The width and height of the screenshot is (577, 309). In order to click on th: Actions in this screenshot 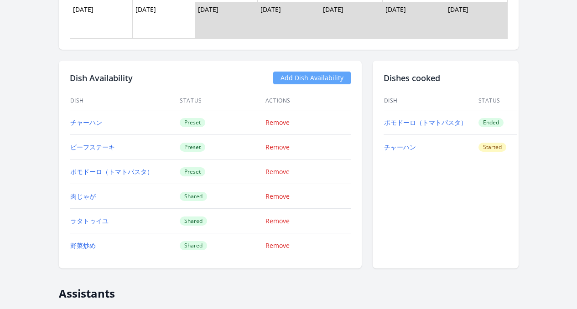, I will do `click(308, 101)`.